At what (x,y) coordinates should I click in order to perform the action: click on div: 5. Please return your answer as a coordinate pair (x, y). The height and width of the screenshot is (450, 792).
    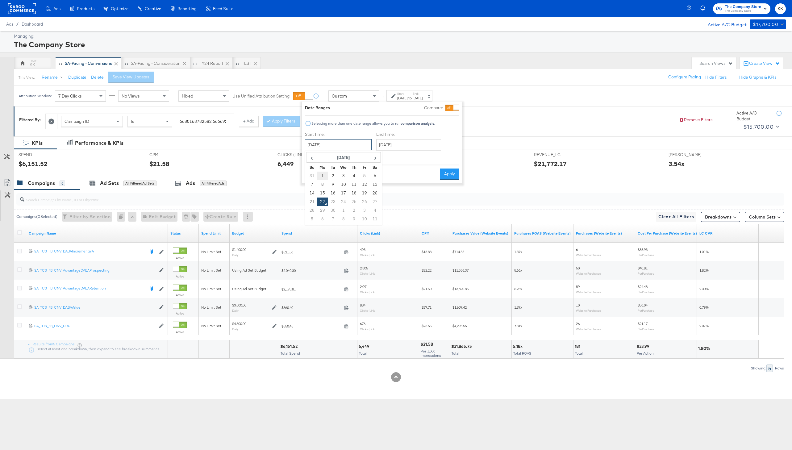
    Looking at the image, I should click on (770, 368).